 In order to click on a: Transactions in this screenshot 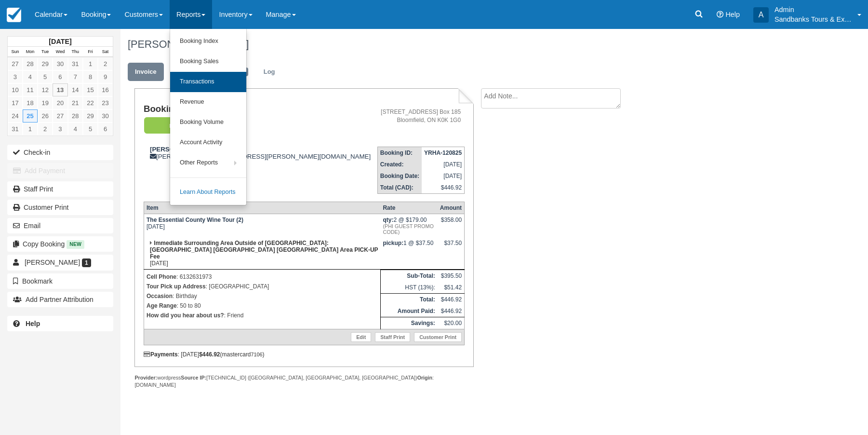, I will do `click(208, 82)`.